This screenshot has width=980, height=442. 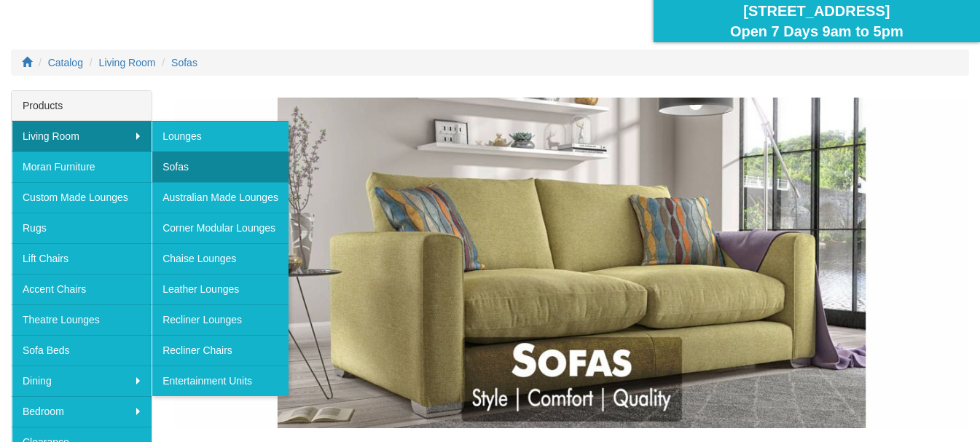 I want to click on a: Lift Chairs, so click(x=82, y=259).